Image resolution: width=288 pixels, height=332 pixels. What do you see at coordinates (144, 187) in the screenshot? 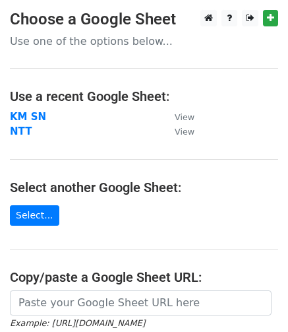
I see `h4: Select another Google Sheet:` at bounding box center [144, 187].